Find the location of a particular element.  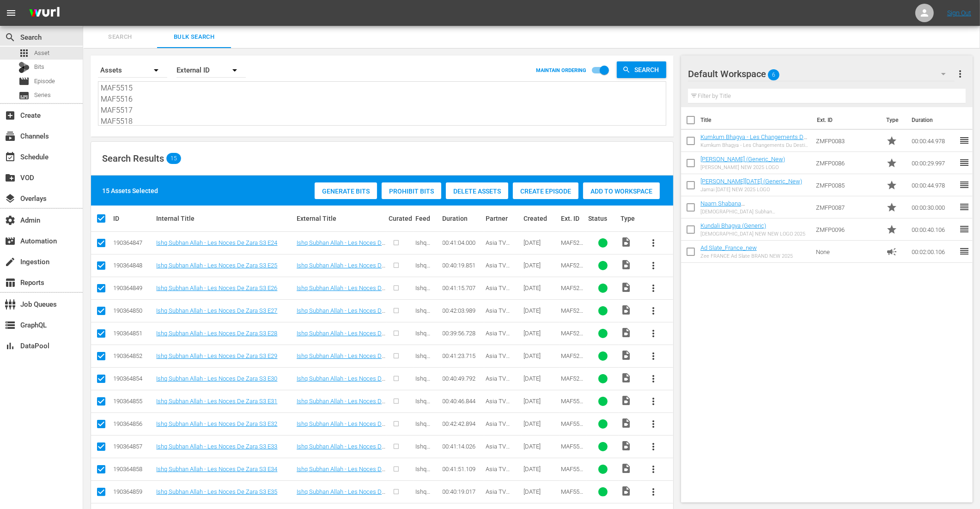

span: MAF5515 is located at coordinates (573, 495).